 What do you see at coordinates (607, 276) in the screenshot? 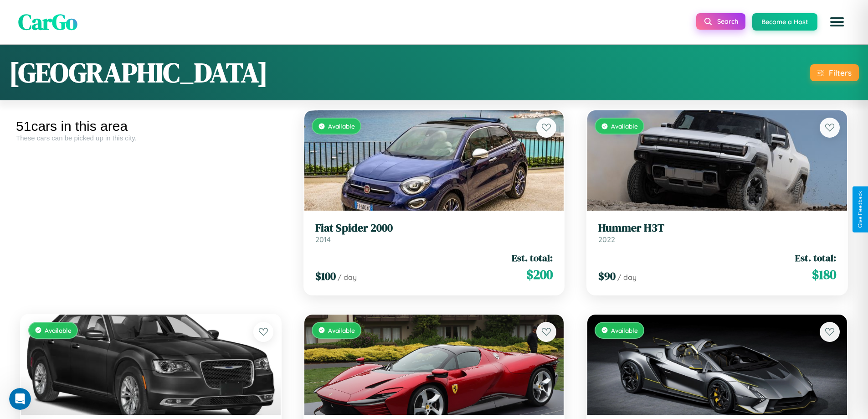
I see `span: $ 90` at bounding box center [607, 276].